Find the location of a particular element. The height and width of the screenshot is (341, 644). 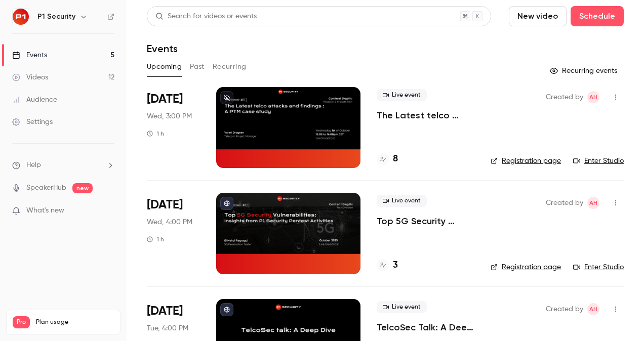

li: help-dropdown-opener is located at coordinates (63, 165).